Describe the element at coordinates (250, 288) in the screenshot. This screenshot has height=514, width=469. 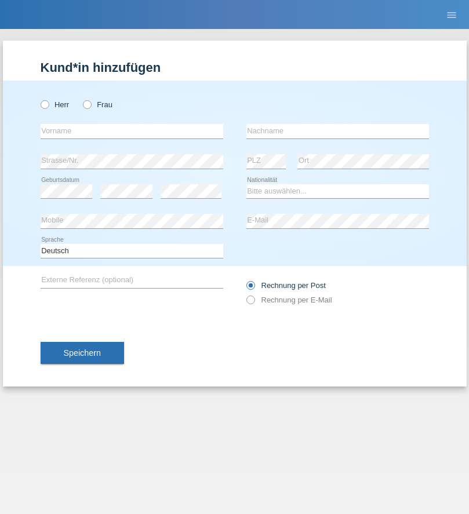
I see `input: Rechnung per Post` at that location.